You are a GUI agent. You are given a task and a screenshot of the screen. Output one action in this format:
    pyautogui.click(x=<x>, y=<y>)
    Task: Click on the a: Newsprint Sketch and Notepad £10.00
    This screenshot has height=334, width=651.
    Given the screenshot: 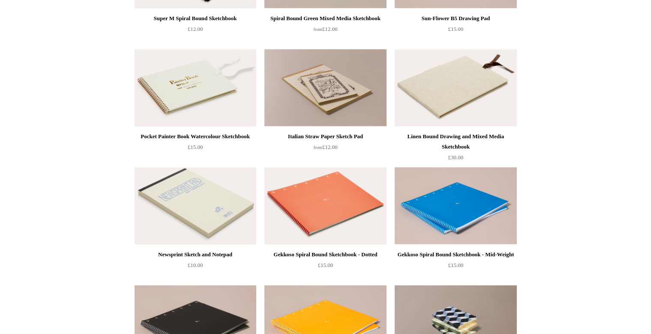 What is the action you would take?
    pyautogui.click(x=196, y=267)
    